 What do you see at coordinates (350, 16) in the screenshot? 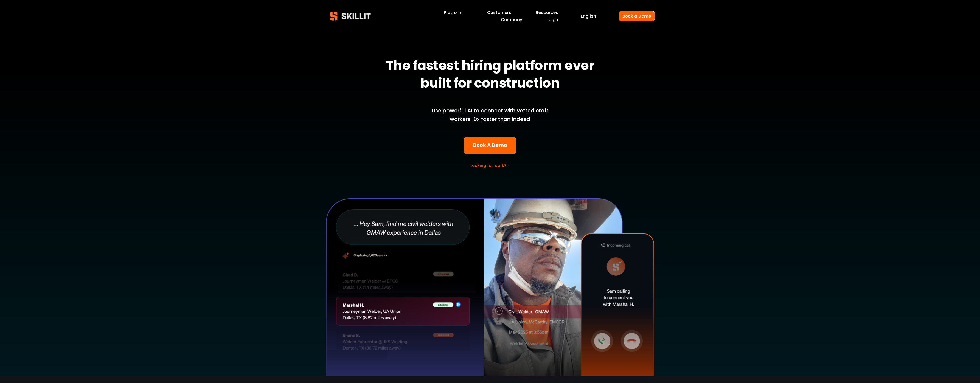
I see `a: Skillit` at bounding box center [350, 16].